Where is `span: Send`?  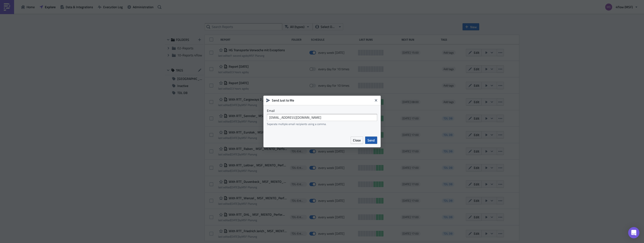
span: Send is located at coordinates (371, 140).